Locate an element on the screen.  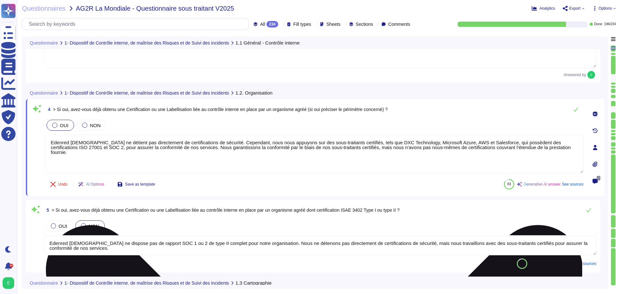
span: OUI is located at coordinates (64, 125).